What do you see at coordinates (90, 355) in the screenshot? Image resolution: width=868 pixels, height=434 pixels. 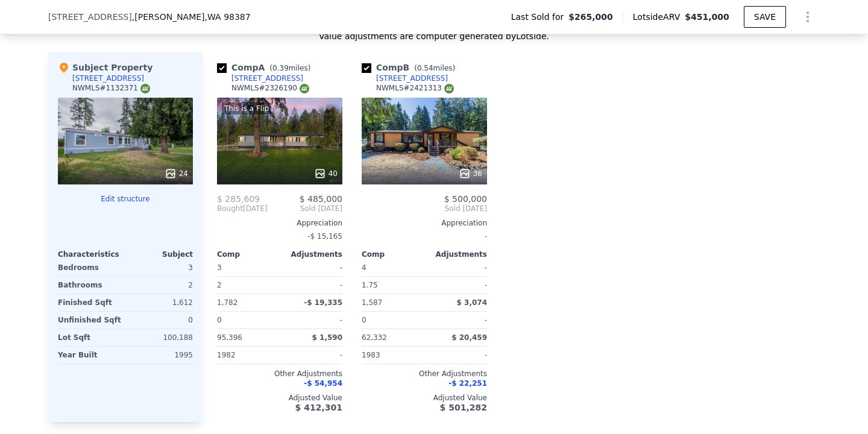 I see `div: Year Built` at bounding box center [90, 355].